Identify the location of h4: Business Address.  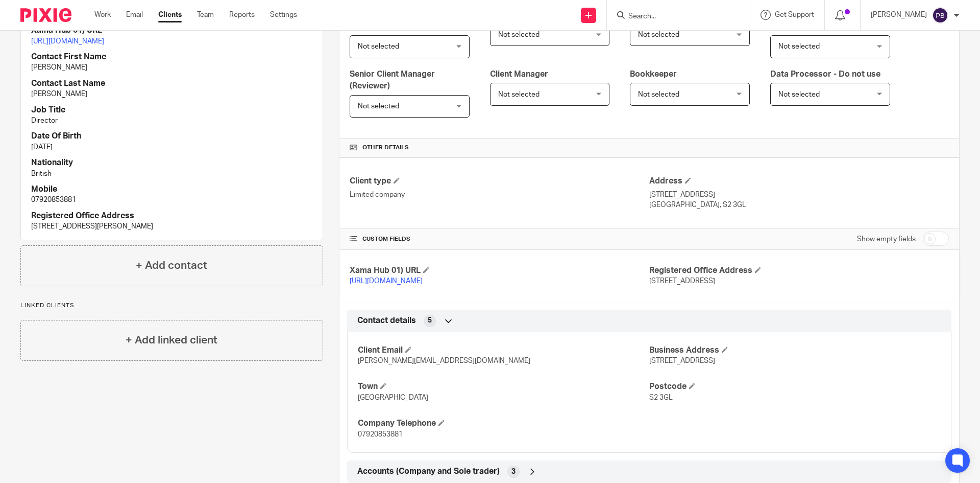
(795, 350).